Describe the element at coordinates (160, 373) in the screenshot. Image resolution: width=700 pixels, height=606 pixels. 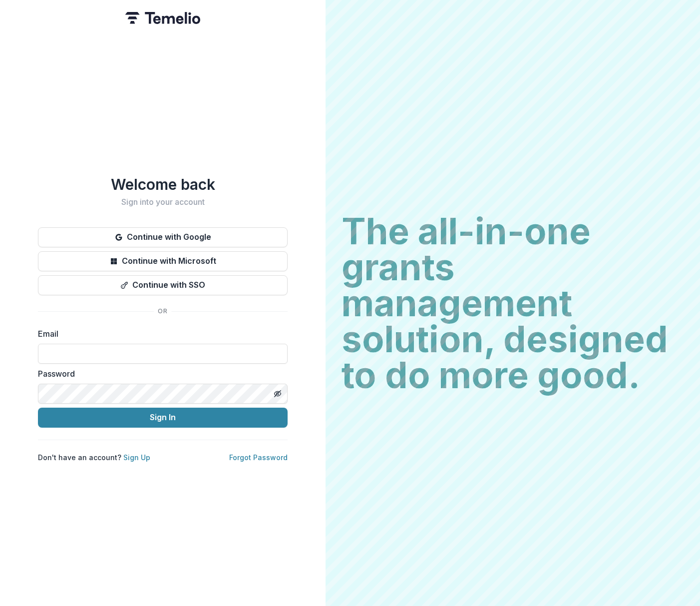
I see `label: Password` at that location.